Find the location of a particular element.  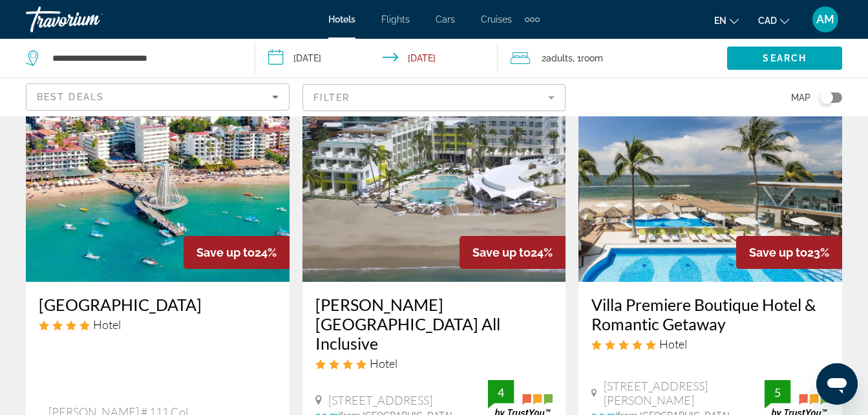

div: 5 star Hotel is located at coordinates (710, 344).